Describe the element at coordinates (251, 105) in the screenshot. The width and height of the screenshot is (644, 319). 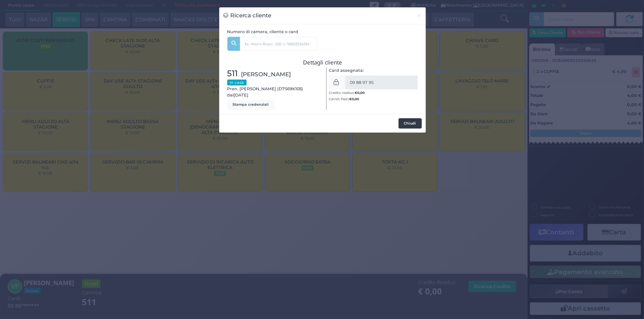
I see `button: Stampa credenziali` at that location.